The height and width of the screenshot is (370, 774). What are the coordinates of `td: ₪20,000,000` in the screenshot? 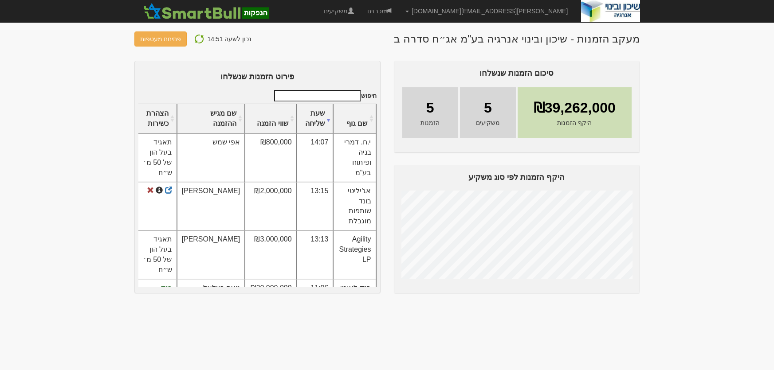 It's located at (270, 298).